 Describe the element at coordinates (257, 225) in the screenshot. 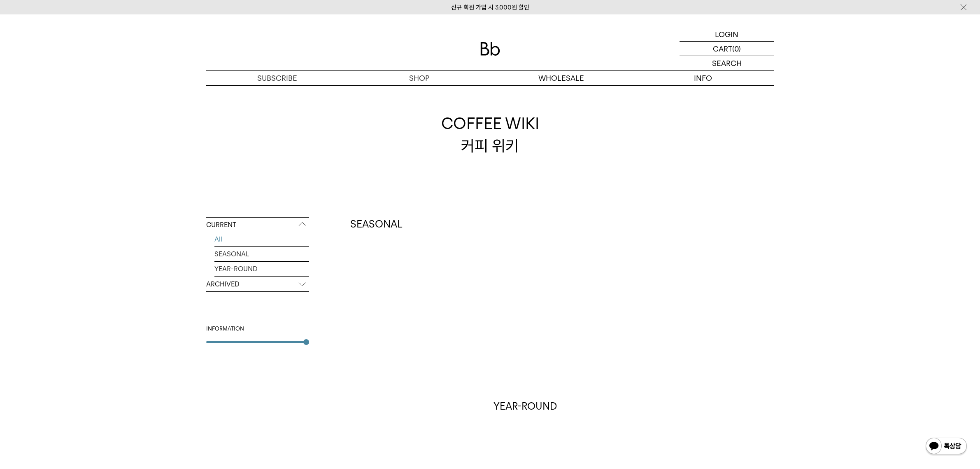

I see `p: CURRENT` at that location.